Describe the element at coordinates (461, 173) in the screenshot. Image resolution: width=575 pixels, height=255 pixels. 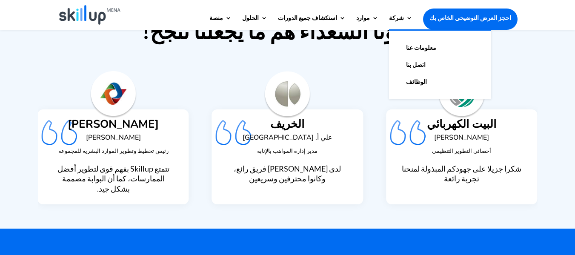
I see `font: شكرا جزيلا على جهودكم المبذولة لمنحنا تجربة رائعة` at that location.